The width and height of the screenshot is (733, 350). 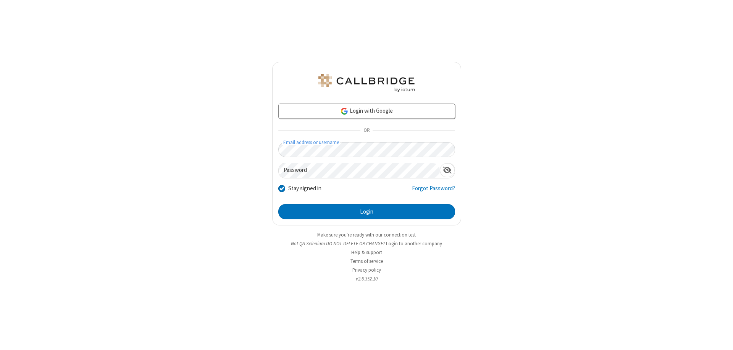 What do you see at coordinates (367, 212) in the screenshot?
I see `button: Login` at bounding box center [367, 212].